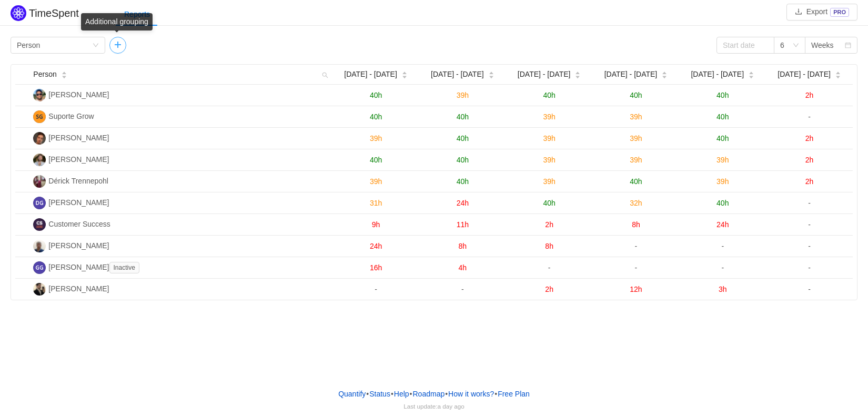 The width and height of the screenshot is (868, 417). I want to click on span: Customer Success, so click(79, 224).